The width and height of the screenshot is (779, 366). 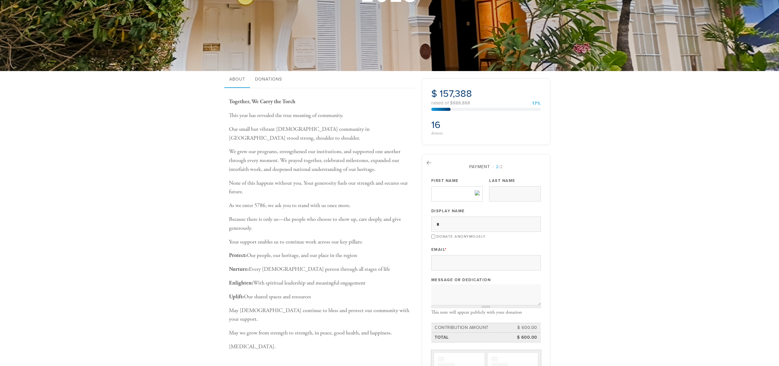 What do you see at coordinates (458, 125) in the screenshot?
I see `h2: 16` at bounding box center [458, 125].